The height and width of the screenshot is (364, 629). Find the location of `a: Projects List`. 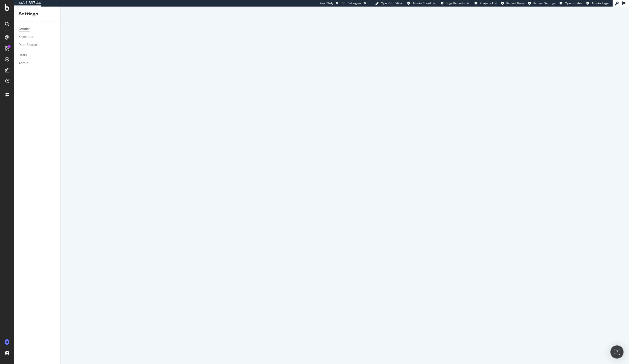

a: Projects List is located at coordinates (486, 3).